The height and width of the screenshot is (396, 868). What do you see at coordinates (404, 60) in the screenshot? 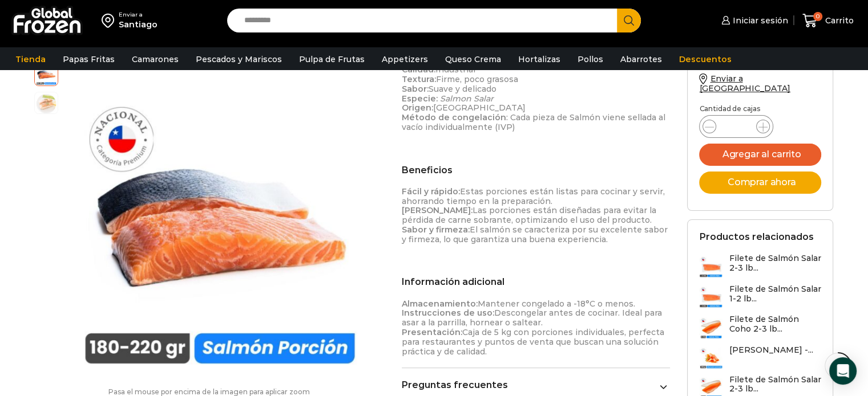
I see `a: Appetizers` at bounding box center [404, 60].